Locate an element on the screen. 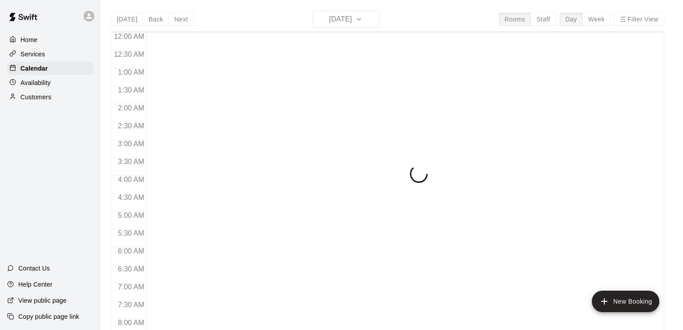 This screenshot has height=330, width=683. p: Help Center is located at coordinates (35, 284).